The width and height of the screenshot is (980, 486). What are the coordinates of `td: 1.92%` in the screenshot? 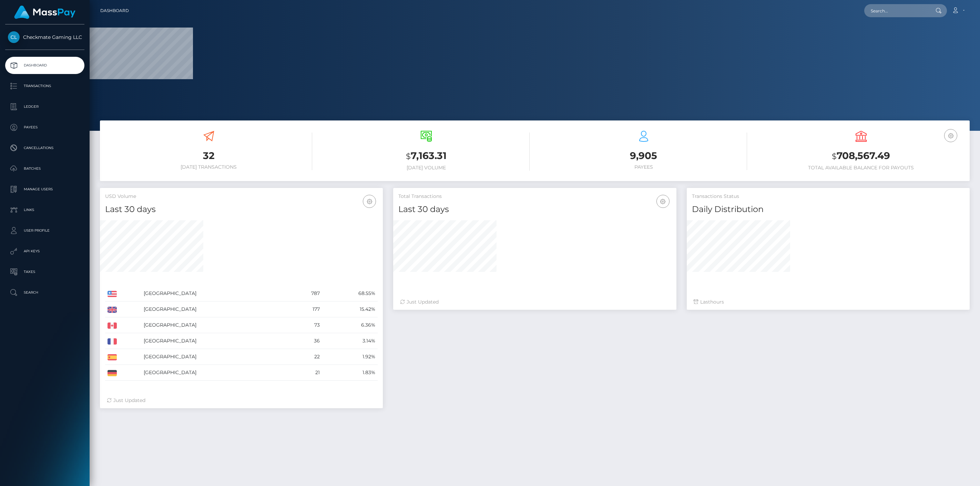 It's located at (350, 357).